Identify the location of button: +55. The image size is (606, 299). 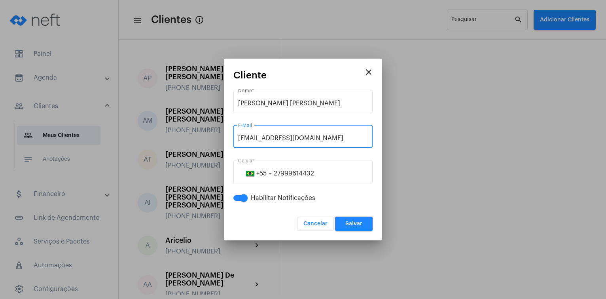
(256, 173).